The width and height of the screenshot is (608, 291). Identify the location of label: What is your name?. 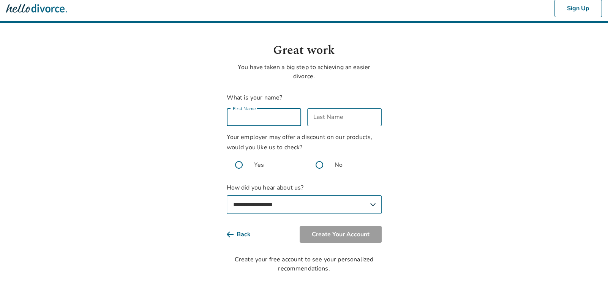
(255, 98).